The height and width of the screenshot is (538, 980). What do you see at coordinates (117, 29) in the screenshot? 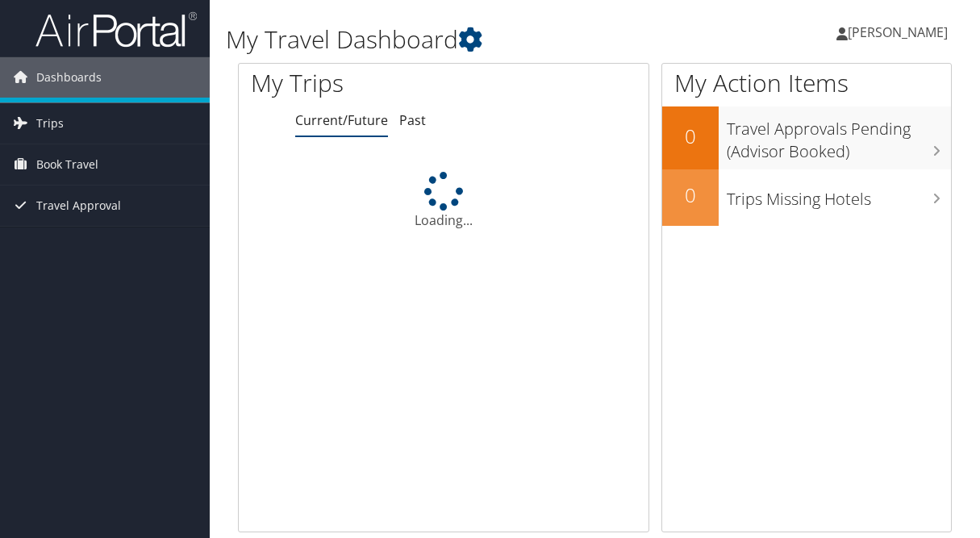
I see `img: airportal-logo.png` at bounding box center [117, 29].